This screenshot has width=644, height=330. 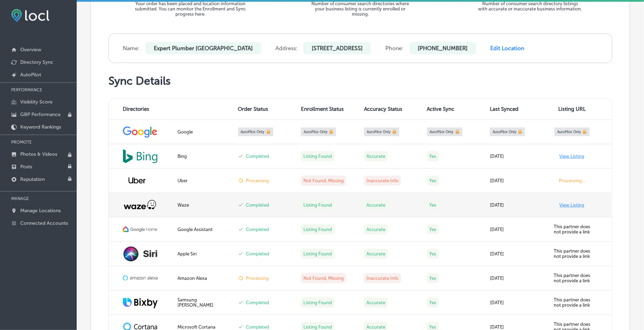 What do you see at coordinates (140, 303) in the screenshot?
I see `img: Bixby.png` at bounding box center [140, 303].